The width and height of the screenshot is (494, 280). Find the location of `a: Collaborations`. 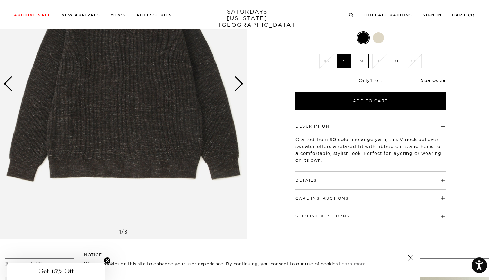

a: Collaborations is located at coordinates (388, 15).